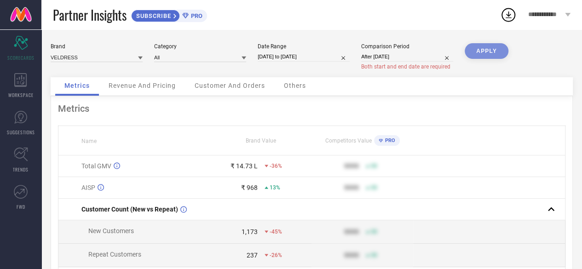 Image resolution: width=582 pixels, height=269 pixels. Describe the element at coordinates (249, 232) in the screenshot. I see `div: 1,173` at that location.